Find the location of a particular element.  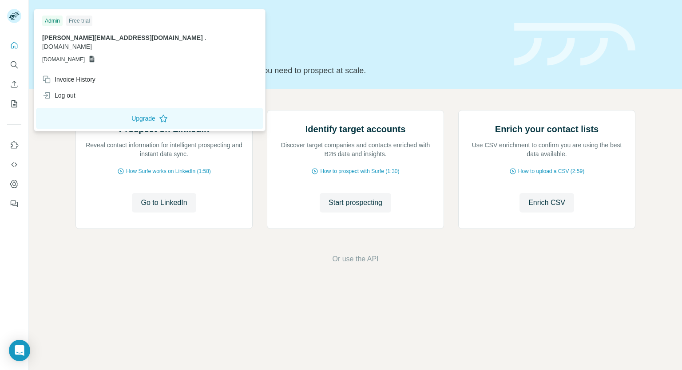

p: Use CSV enrichment to confirm you are using the best data available. is located at coordinates (546, 150).